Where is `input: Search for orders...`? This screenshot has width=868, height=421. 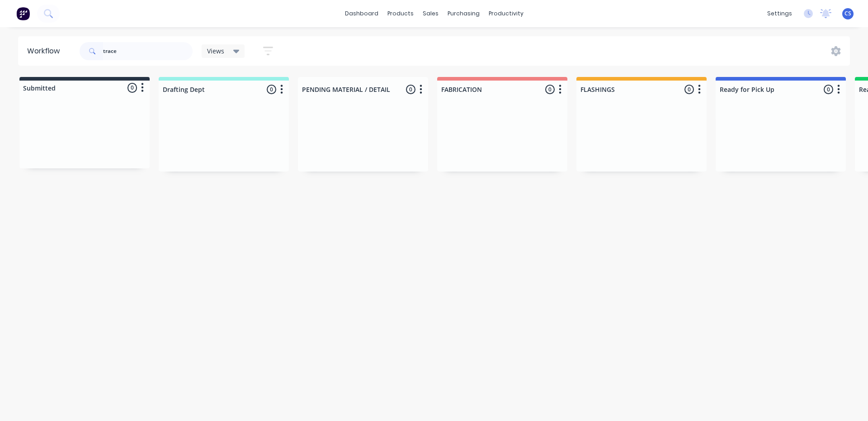
input: Search for orders... is located at coordinates (148, 51).